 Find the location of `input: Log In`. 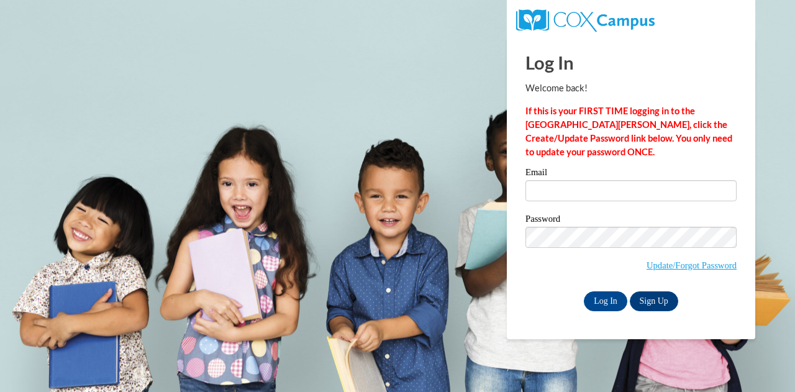

input: Log In is located at coordinates (606, 301).